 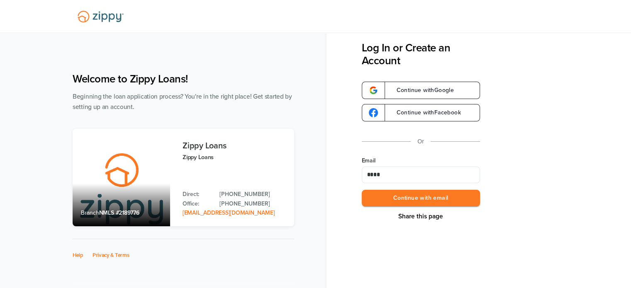 I want to click on a: Email Address: zippyguide@zippymh.com, so click(x=228, y=213).